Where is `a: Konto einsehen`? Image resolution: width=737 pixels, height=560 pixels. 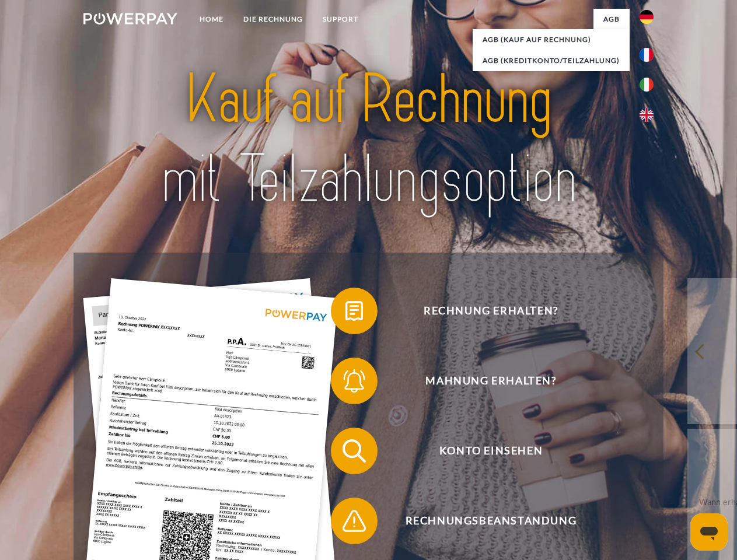 a: Konto einsehen is located at coordinates (483, 451).